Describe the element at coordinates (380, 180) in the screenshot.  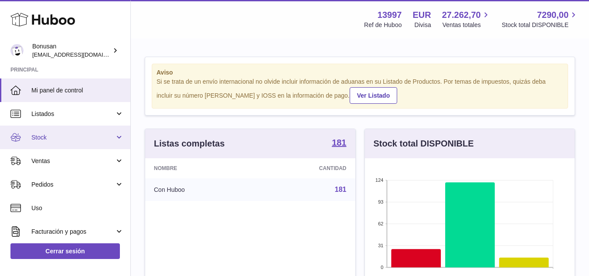
I see `text: 124` at that location.